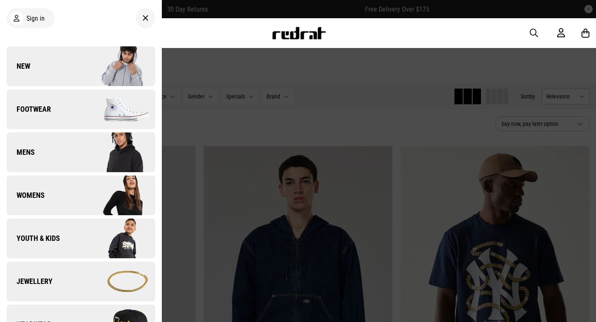 The image size is (596, 322). What do you see at coordinates (29, 109) in the screenshot?
I see `span: Footwear` at bounding box center [29, 109].